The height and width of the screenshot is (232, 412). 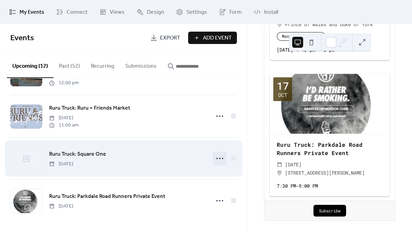 I want to click on span: Prince of Wales and Duke of York, so click(x=329, y=24).